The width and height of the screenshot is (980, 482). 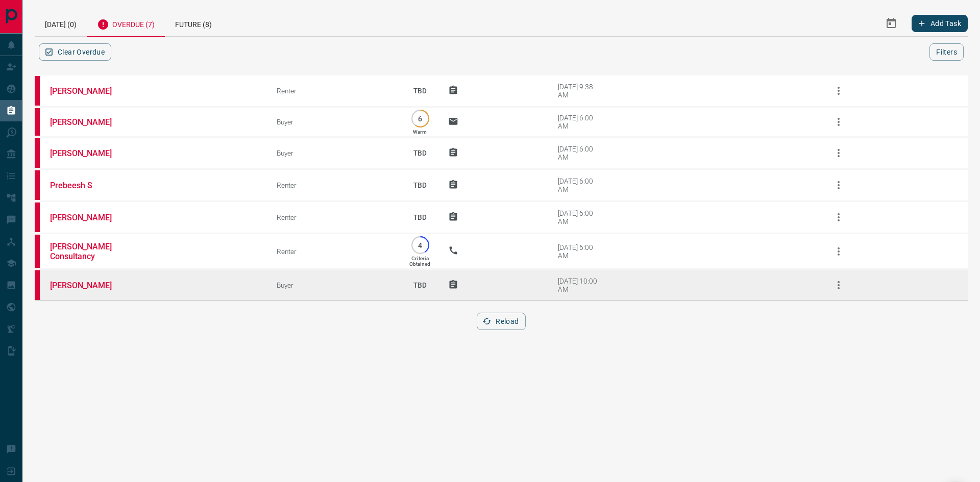 I want to click on p: Warm, so click(x=420, y=131).